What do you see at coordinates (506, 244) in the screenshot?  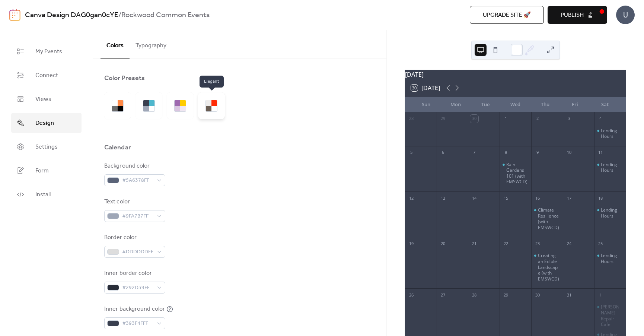 I see `div: 22` at bounding box center [506, 244].